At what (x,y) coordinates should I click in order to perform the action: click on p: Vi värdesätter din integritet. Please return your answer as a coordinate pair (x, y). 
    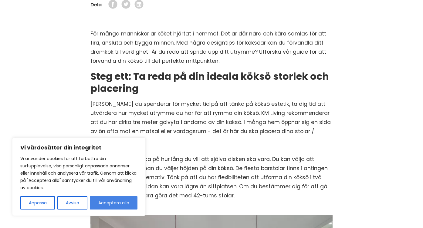
    Looking at the image, I should click on (79, 148).